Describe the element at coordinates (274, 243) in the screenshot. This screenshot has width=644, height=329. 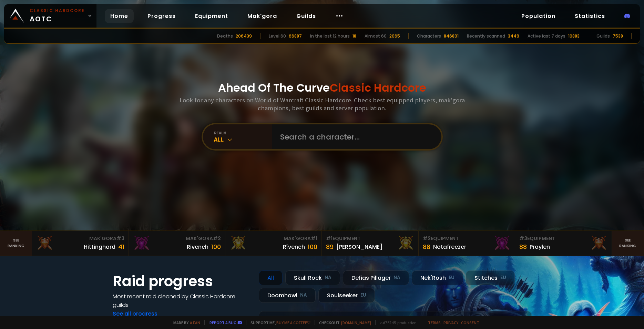
I see `a: Mak'Gora#1Rîvench100` at that location.